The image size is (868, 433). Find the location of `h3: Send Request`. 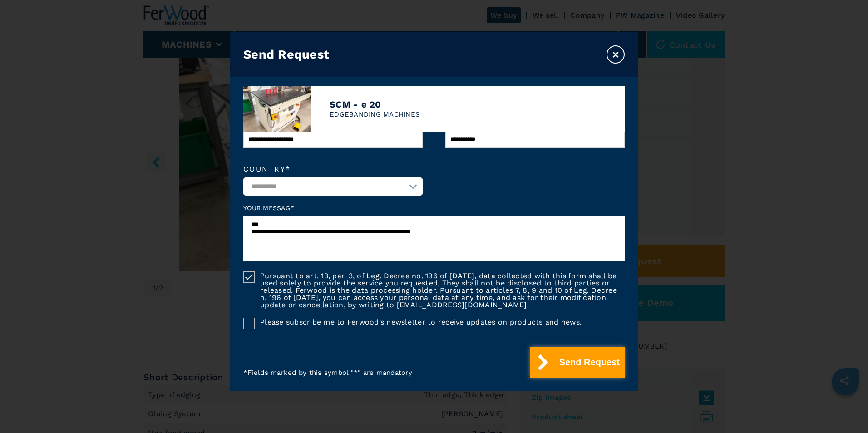

h3: Send Request is located at coordinates (286, 54).